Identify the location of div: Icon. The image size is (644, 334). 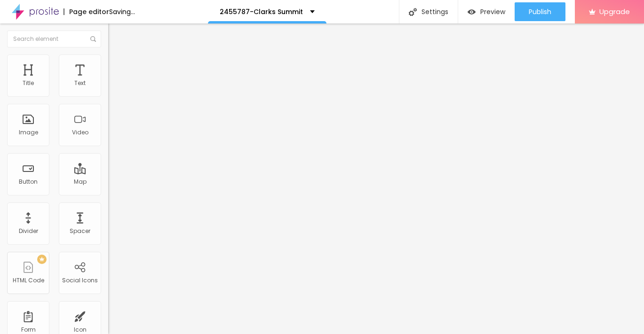
(80, 330).